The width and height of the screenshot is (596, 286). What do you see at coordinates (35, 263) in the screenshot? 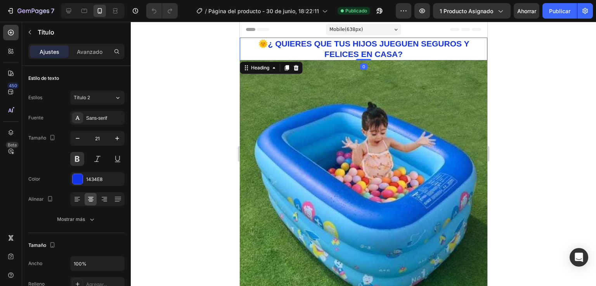
I see `font: Ancho` at bounding box center [35, 263].